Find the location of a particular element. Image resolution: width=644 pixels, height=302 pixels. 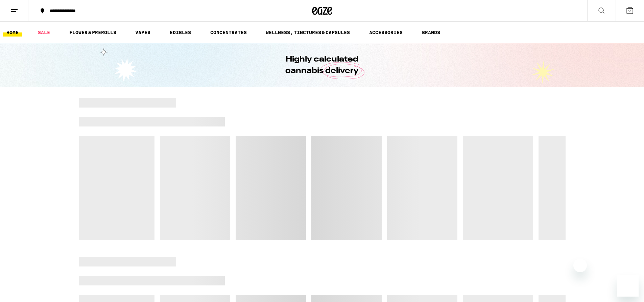

a: FLOWER & PREROLLS is located at coordinates (93, 32).